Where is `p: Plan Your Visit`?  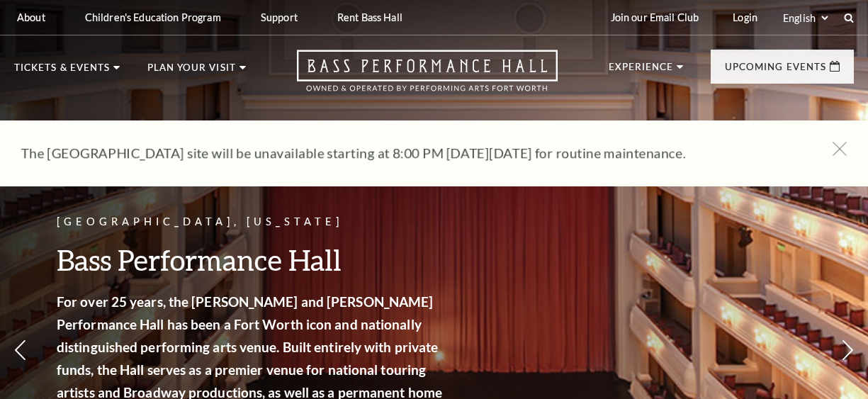
p: Plan Your Visit is located at coordinates (191, 72).